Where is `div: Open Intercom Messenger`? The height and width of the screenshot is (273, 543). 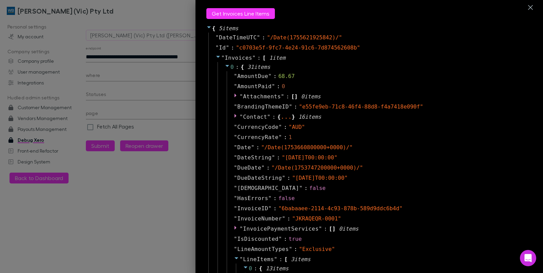 div: Open Intercom Messenger is located at coordinates (528, 258).